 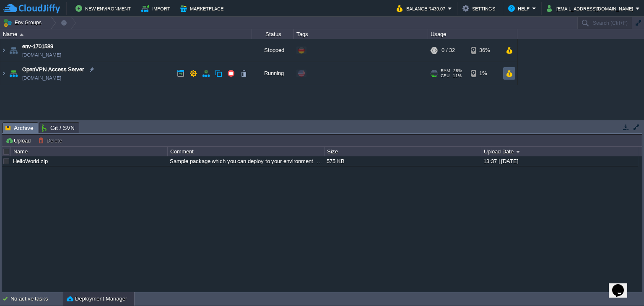 I want to click on button: Delete, so click(x=51, y=141).